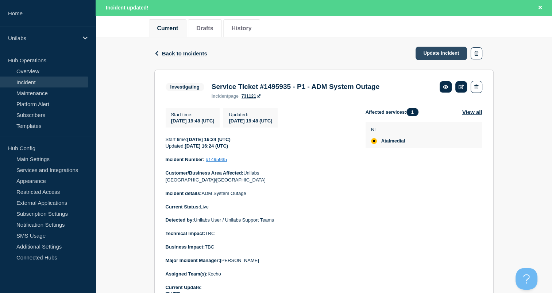 This screenshot has height=293, width=552. I want to click on button: Drafts, so click(205, 28).